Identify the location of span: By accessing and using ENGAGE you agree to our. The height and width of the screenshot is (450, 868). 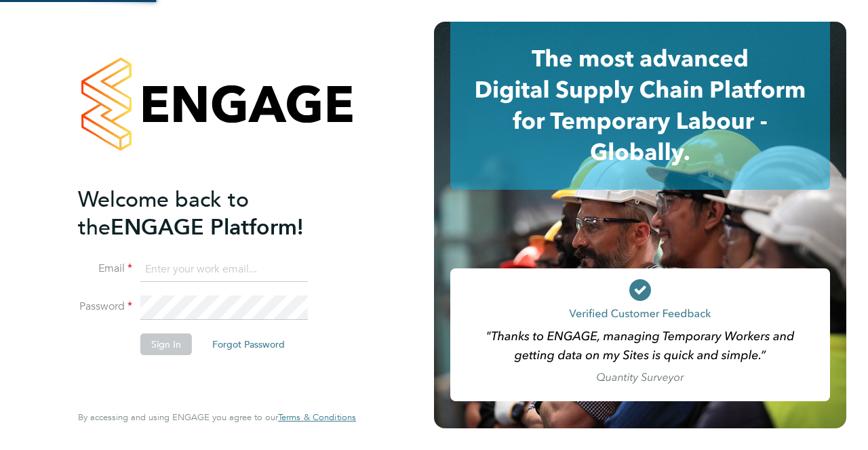
(217, 418).